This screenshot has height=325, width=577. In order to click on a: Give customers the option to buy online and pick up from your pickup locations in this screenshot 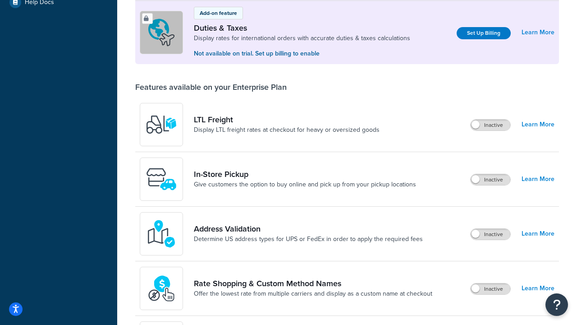, I will do `click(305, 185)`.